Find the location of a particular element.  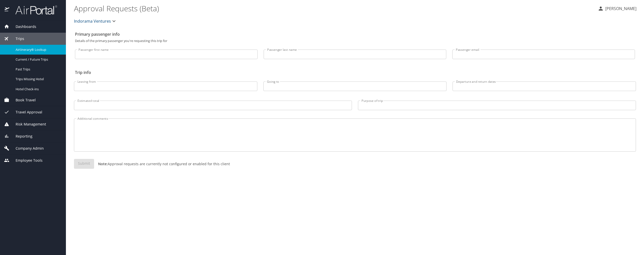

span: Book Travel is located at coordinates (22, 100).